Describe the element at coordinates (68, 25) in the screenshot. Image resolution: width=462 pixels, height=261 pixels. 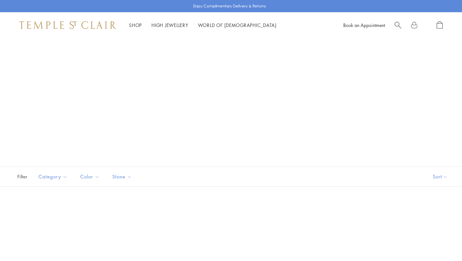
I see `img: Temple St. Clair` at that location.